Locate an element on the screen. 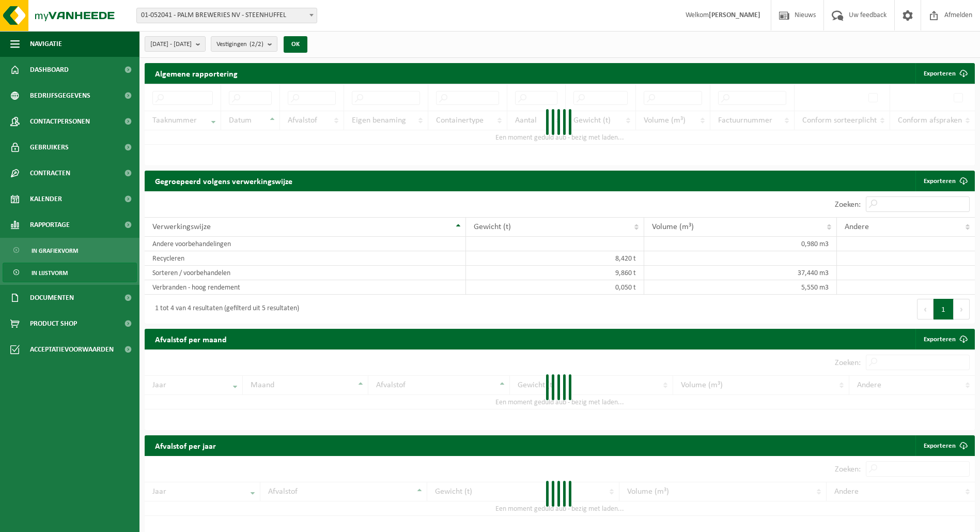 This screenshot has width=980, height=532. button: OK is located at coordinates (296, 45).